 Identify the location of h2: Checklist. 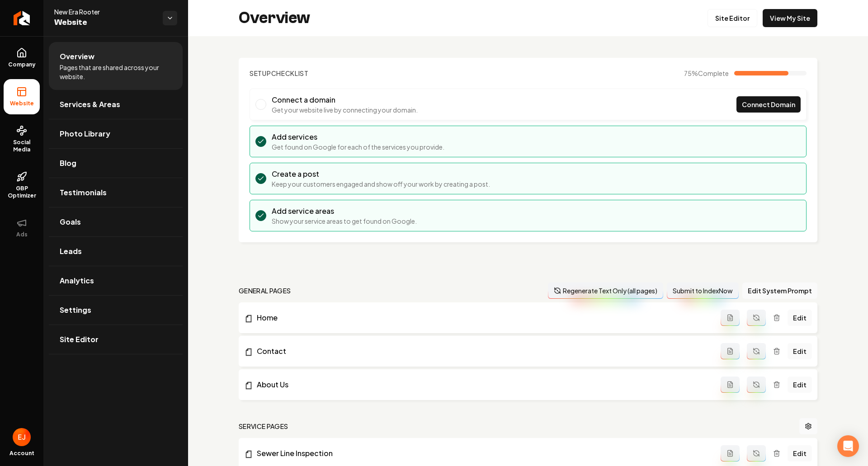
(279, 73).